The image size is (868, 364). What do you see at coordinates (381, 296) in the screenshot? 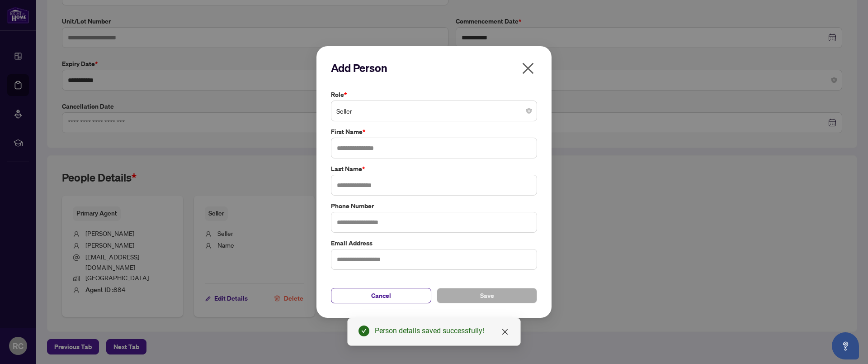
I see `span: Cancel` at bounding box center [381, 296].